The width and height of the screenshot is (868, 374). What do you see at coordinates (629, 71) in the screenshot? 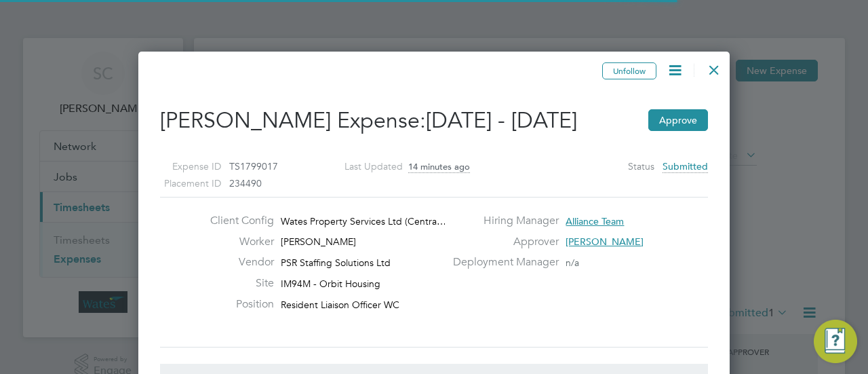
I see `button: Unfollow` at bounding box center [629, 71].